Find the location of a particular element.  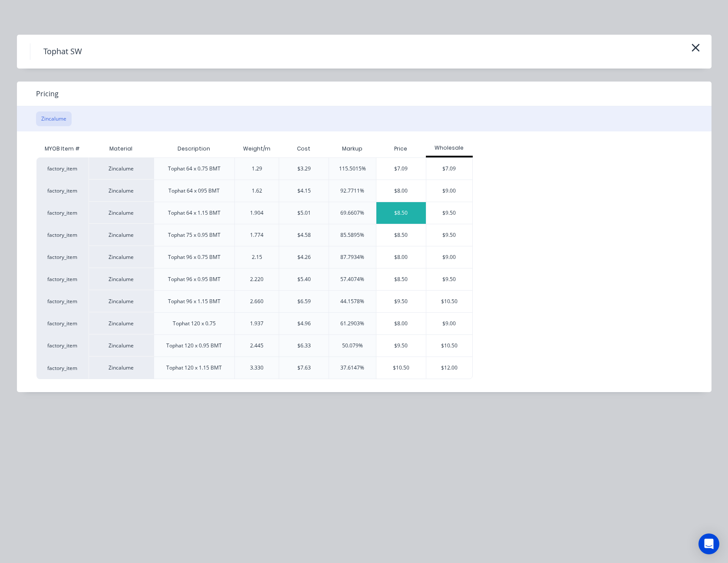

div: Tophat 120 x 1.15 BMT is located at coordinates (194, 368).